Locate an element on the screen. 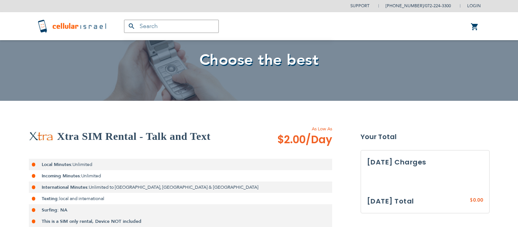  span: 0.00 is located at coordinates (477, 200).